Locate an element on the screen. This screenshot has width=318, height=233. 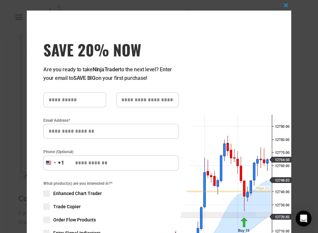
label: Enhanced Chart Trader is located at coordinates (111, 194).